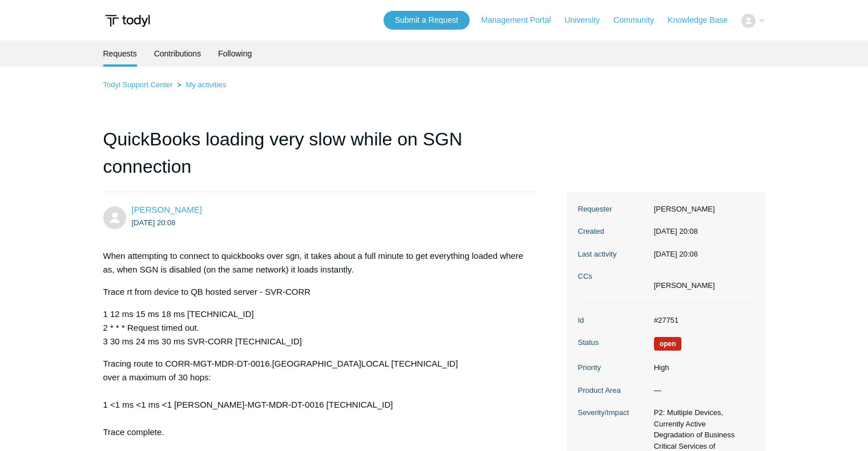 Image resolution: width=868 pixels, height=451 pixels. What do you see at coordinates (322, 159) in the screenshot?
I see `h1: QuickBooks loading very slow while on SGN connection` at bounding box center [322, 159].